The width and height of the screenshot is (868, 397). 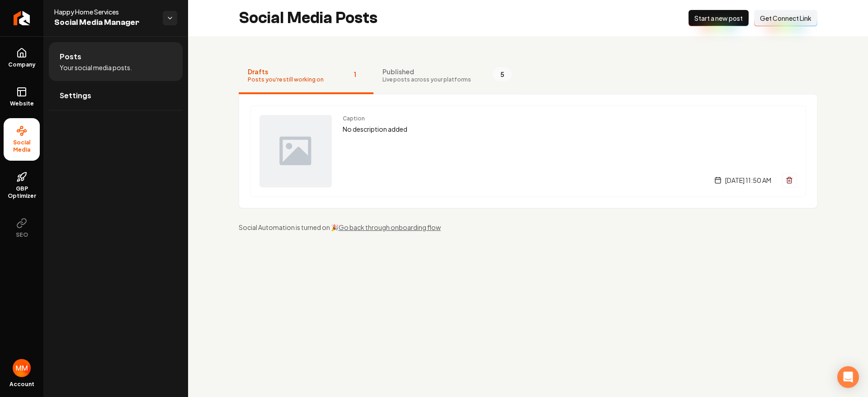 I want to click on div: Open Intercom Messenger, so click(x=848, y=377).